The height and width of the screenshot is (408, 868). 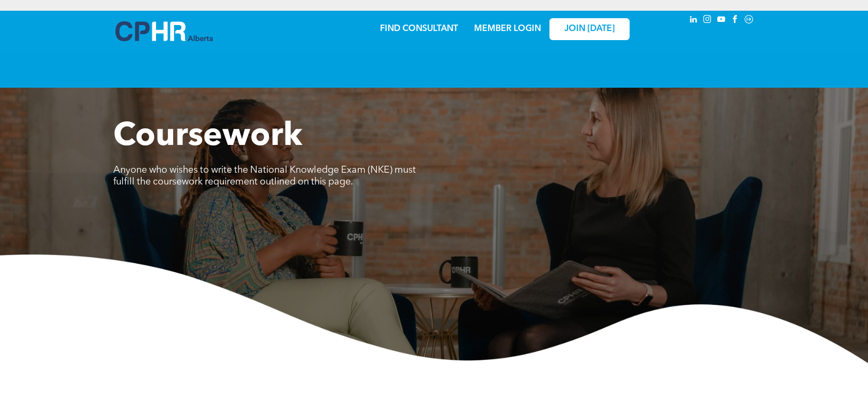 I want to click on span: Coursework, so click(x=208, y=137).